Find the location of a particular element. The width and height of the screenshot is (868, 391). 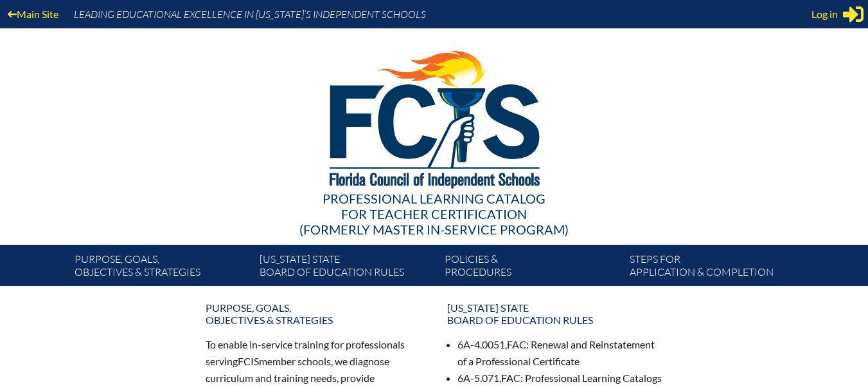

div: Professional Learning Catalog (formerly Master In-service Program) is located at coordinates (434, 214).